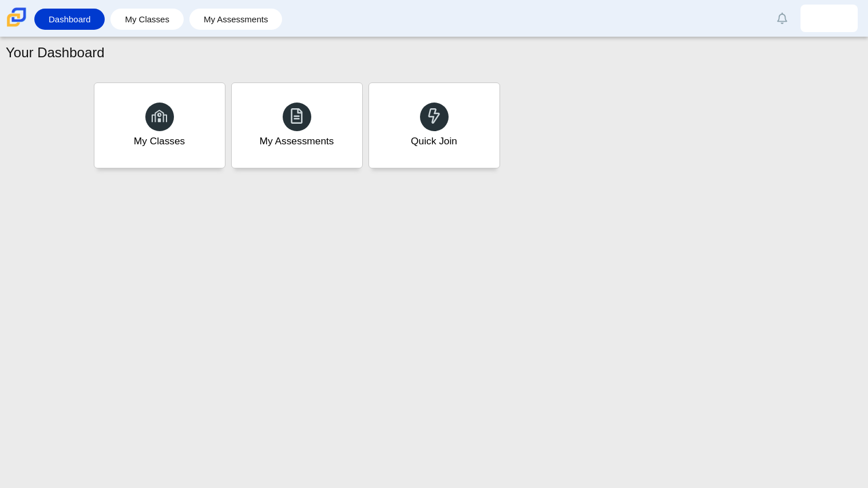 This screenshot has width=868, height=488. What do you see at coordinates (829, 18) in the screenshot?
I see `a: analeeyah.nunez.H9uKhg` at bounding box center [829, 18].